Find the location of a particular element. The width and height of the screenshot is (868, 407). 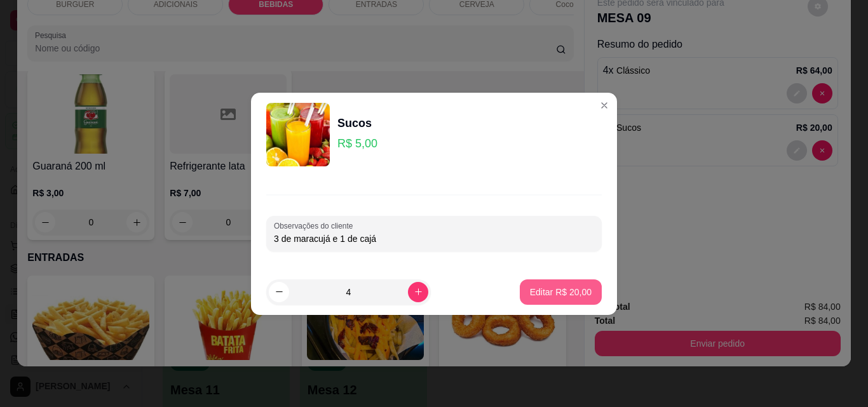

button: decrease-product-quantity is located at coordinates (279, 292).